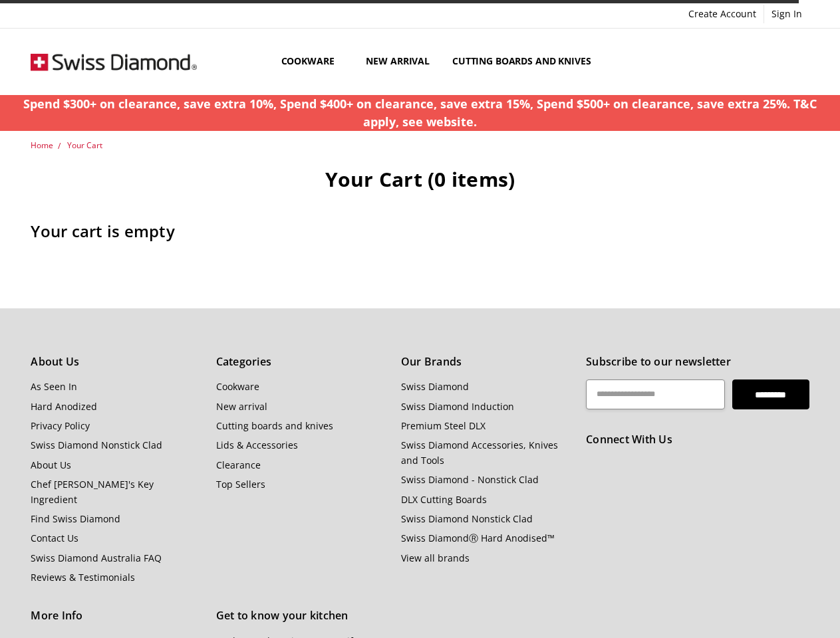 The width and height of the screenshot is (840, 638). Describe the element at coordinates (457, 406) in the screenshot. I see `a: Swiss Diamond Induction` at that location.